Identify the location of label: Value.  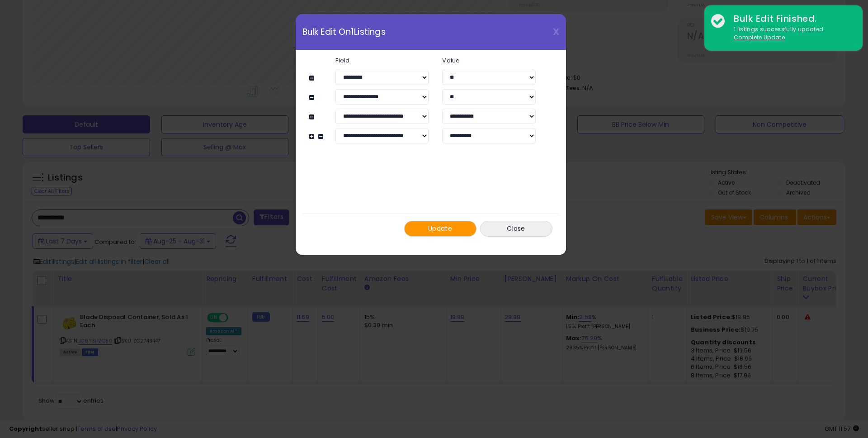
(489, 60).